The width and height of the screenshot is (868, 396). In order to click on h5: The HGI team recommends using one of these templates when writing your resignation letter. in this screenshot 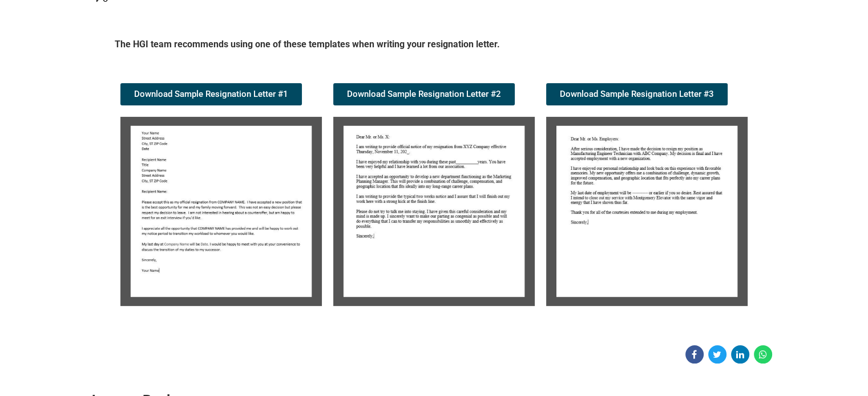, I will do `click(434, 46)`.